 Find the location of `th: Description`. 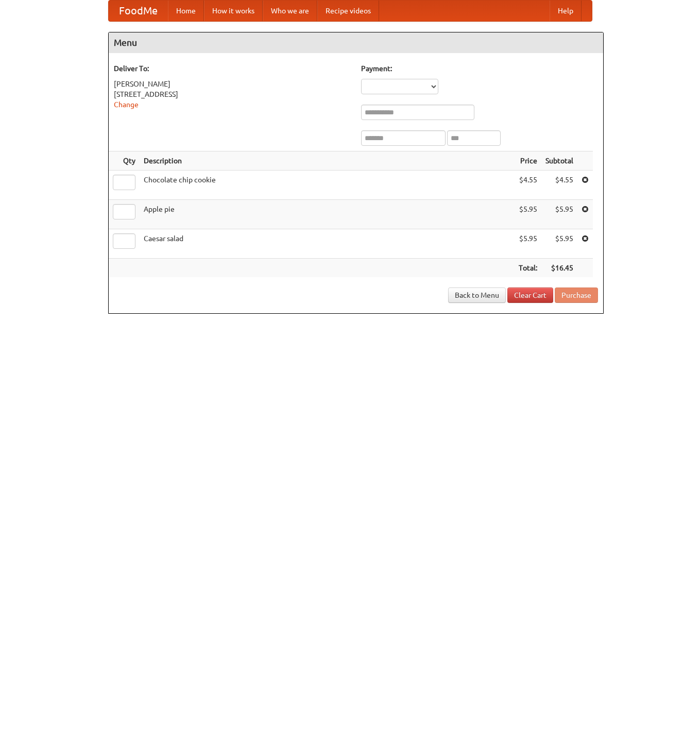

th: Description is located at coordinates (327, 160).